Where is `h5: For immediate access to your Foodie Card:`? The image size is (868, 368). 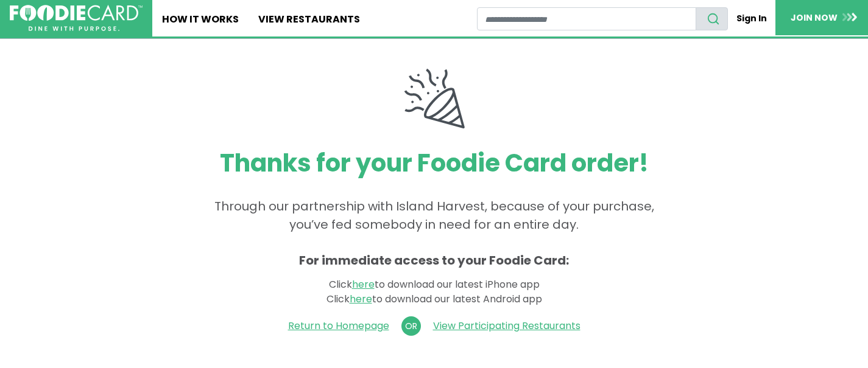 h5: For immediate access to your Foodie Card: is located at coordinates (433, 261).